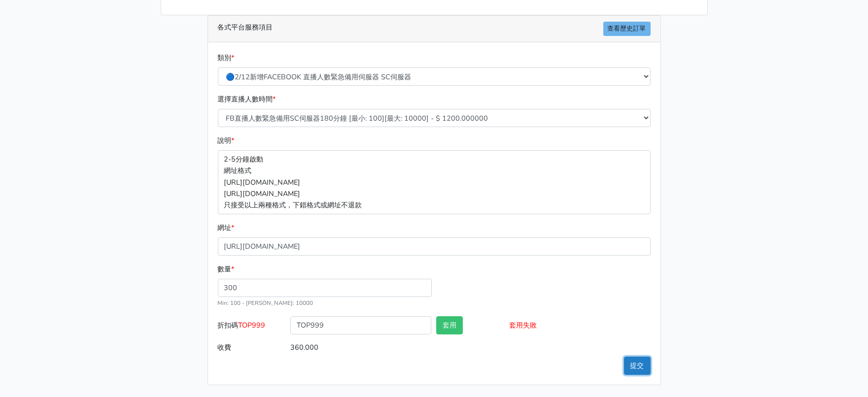 The height and width of the screenshot is (397, 868). What do you see at coordinates (226, 58) in the screenshot?
I see `label: 類別` at bounding box center [226, 58].